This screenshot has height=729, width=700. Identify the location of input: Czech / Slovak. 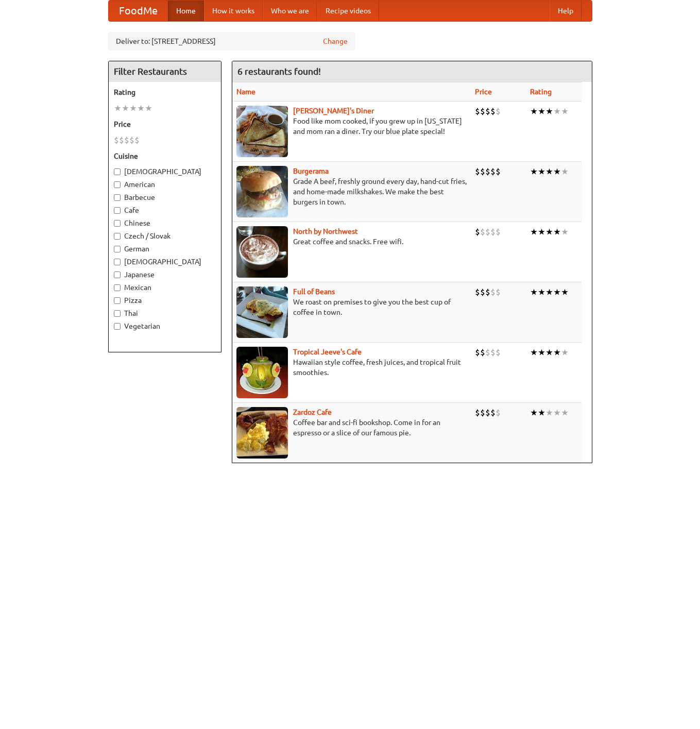
(117, 236).